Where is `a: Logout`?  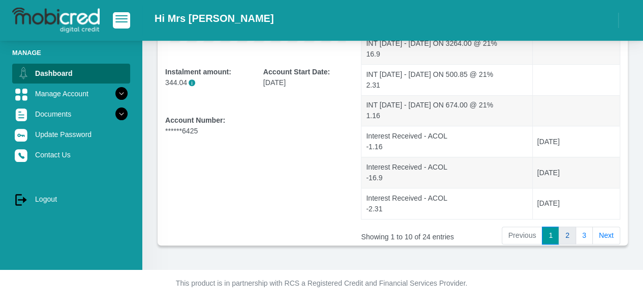
a: Logout is located at coordinates (71, 199).